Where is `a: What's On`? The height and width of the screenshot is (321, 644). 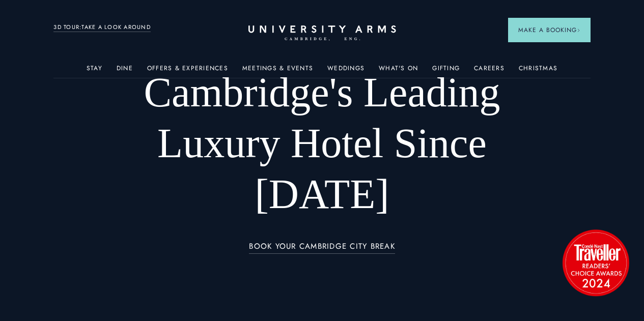 a: What's On is located at coordinates (398, 71).